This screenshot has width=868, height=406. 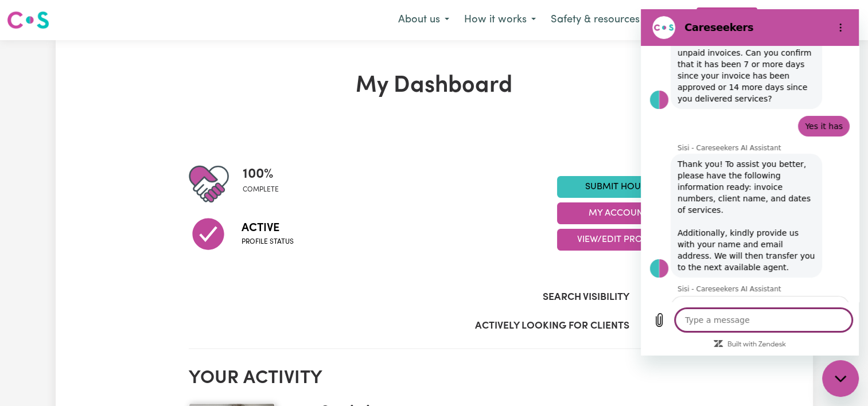 What do you see at coordinates (423, 20) in the screenshot?
I see `button: About us` at bounding box center [423, 20].